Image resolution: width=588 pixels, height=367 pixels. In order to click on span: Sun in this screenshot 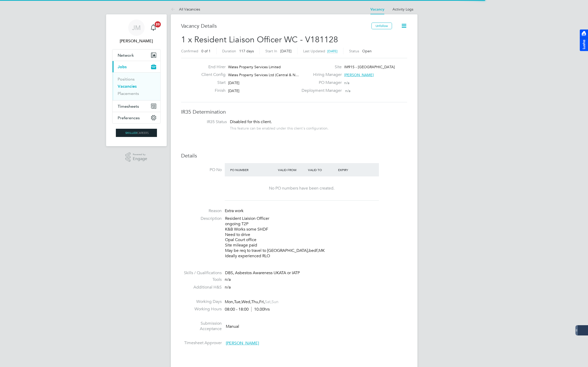, I will do `click(275, 302)`.